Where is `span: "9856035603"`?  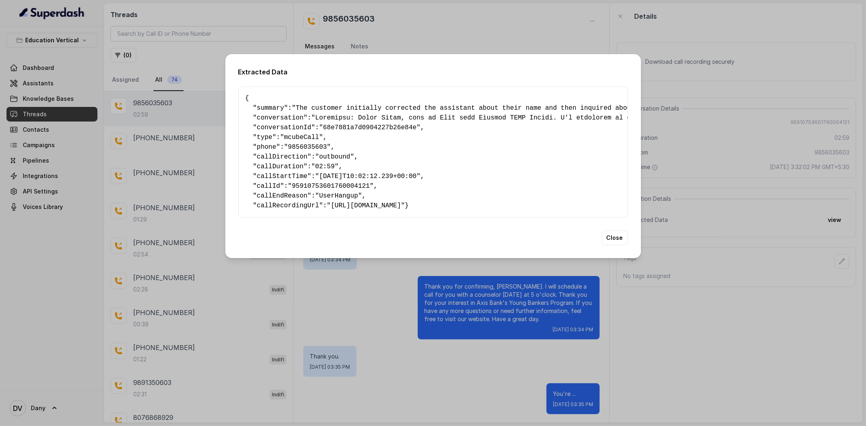
span: "9856035603" is located at coordinates (307, 147).